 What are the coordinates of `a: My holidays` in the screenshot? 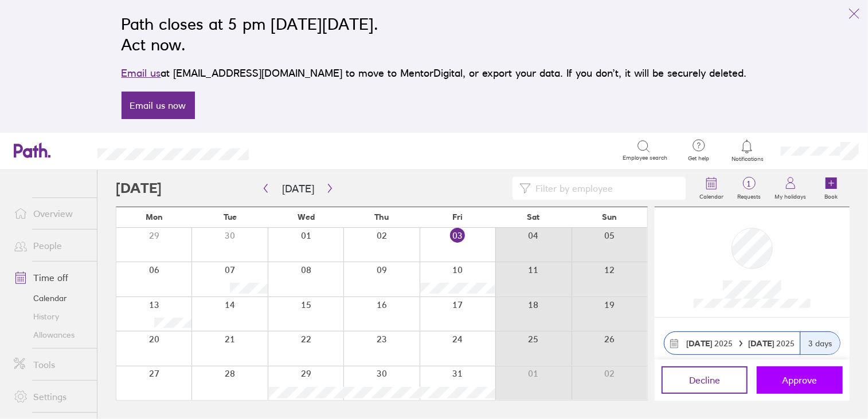 It's located at (790, 188).